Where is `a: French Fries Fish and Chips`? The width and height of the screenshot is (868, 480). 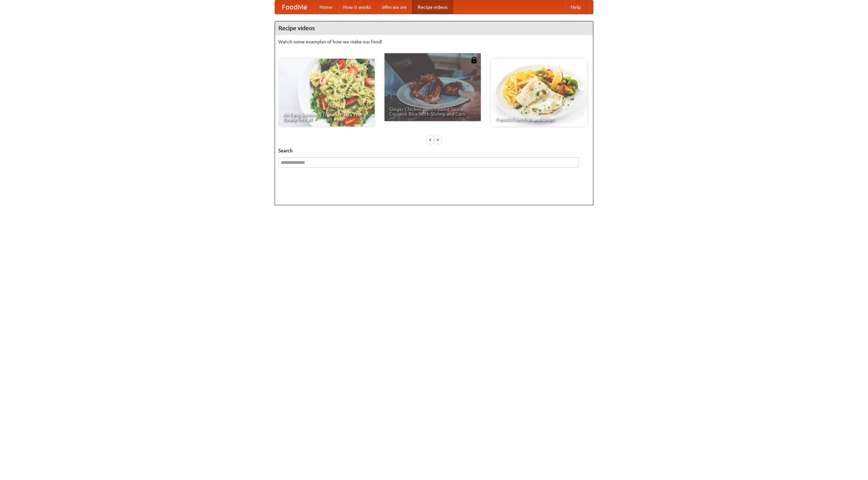
a: French Fries Fish and Chips is located at coordinates (539, 92).